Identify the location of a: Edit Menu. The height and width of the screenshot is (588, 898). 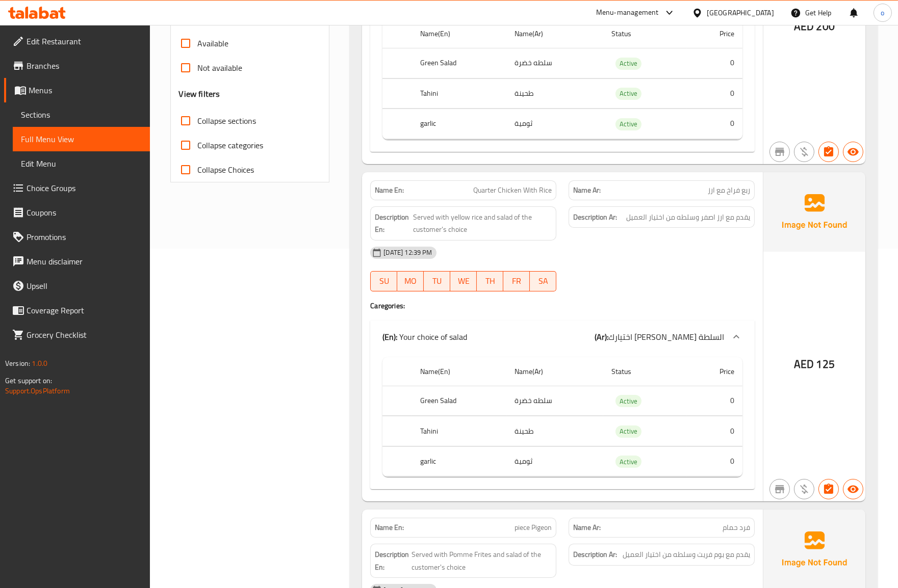
(81, 163).